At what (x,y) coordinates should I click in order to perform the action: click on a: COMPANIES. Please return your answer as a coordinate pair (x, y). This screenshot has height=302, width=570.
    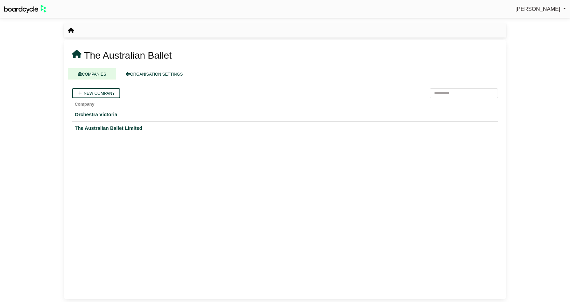
    Looking at the image, I should click on (92, 74).